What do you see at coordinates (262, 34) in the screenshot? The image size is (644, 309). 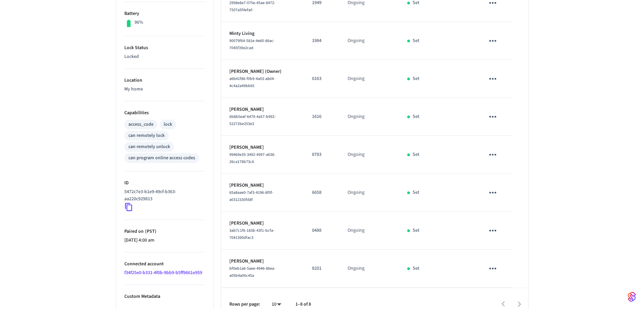 I see `p: Minty Living` at bounding box center [262, 34].